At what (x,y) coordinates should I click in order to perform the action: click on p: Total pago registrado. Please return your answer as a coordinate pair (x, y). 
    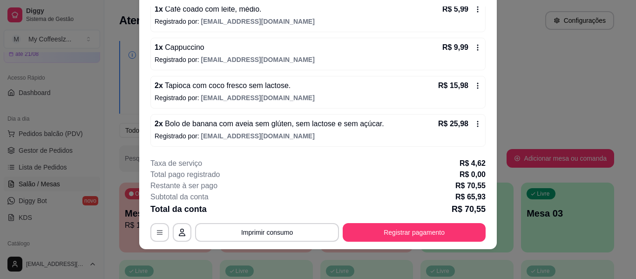
    Looking at the image, I should click on (185, 174).